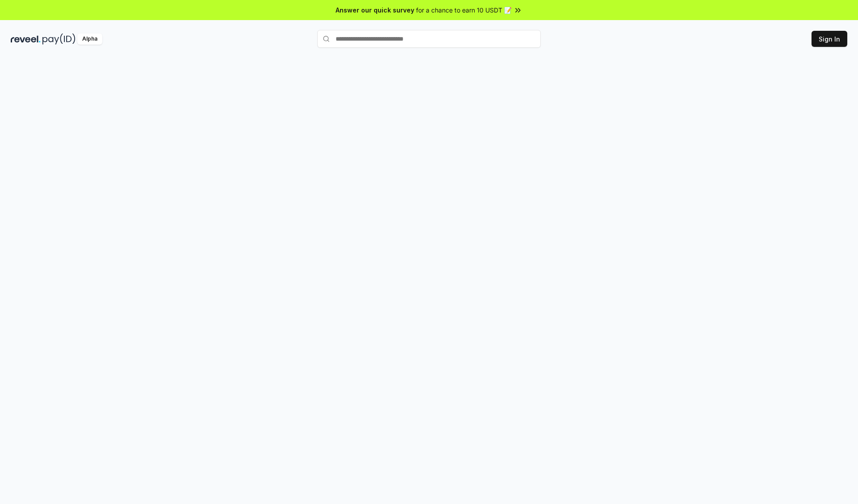 The image size is (858, 504). Describe the element at coordinates (375, 10) in the screenshot. I see `span: Answer our quick survey` at that location.